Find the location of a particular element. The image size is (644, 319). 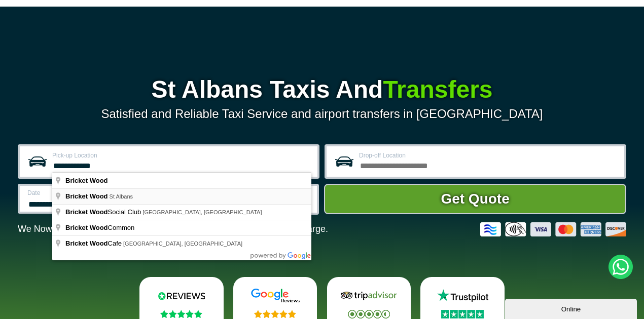

label: Pick-up Location is located at coordinates (182, 156).